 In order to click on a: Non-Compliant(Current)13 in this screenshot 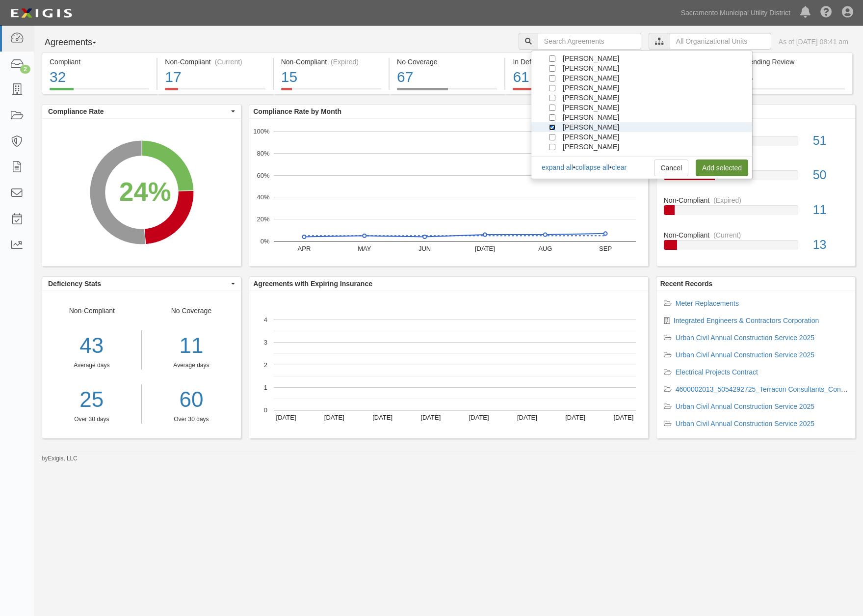, I will do `click(756, 244)`.